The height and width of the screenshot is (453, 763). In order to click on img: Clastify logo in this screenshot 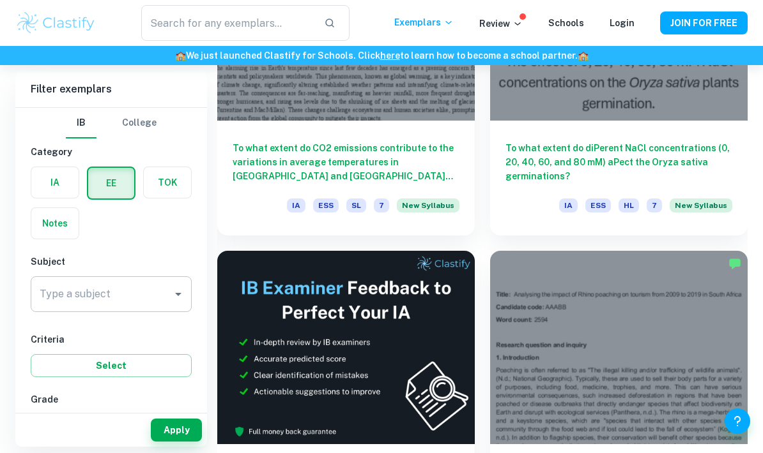, I will do `click(56, 23)`.